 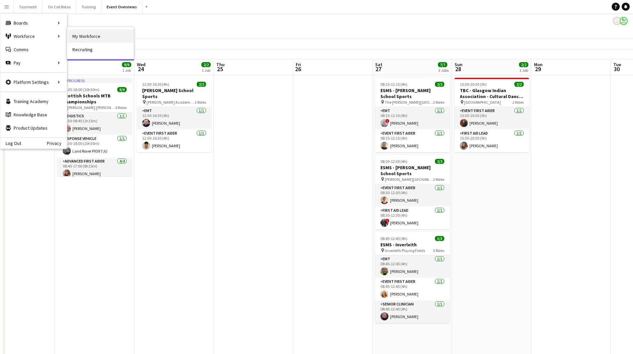 What do you see at coordinates (95, 146) in the screenshot?
I see `app-card-role: Response Vehicle1/107:30-18:00 (10h30m)Land Rover PX59 7JU` at bounding box center [95, 146].